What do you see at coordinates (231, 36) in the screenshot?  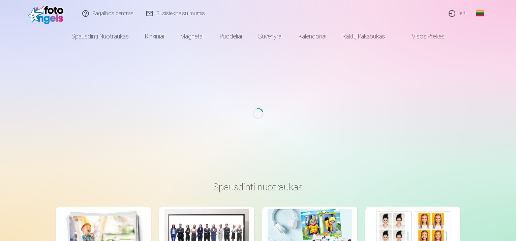 I see `a: Puodeliai` at bounding box center [231, 36].